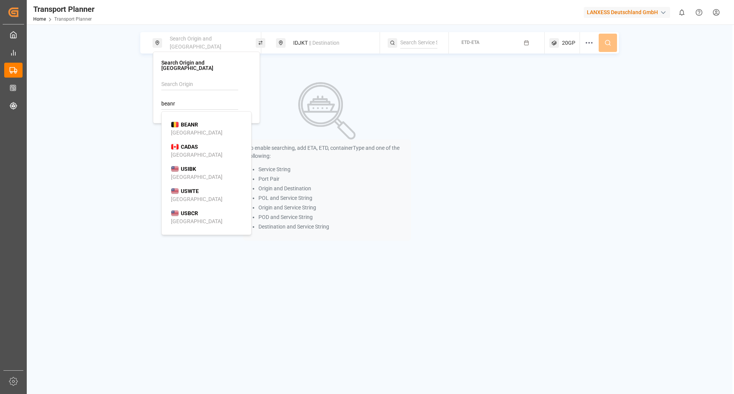 This screenshot has width=734, height=394. I want to click on div: Transport Planner, so click(64, 9).